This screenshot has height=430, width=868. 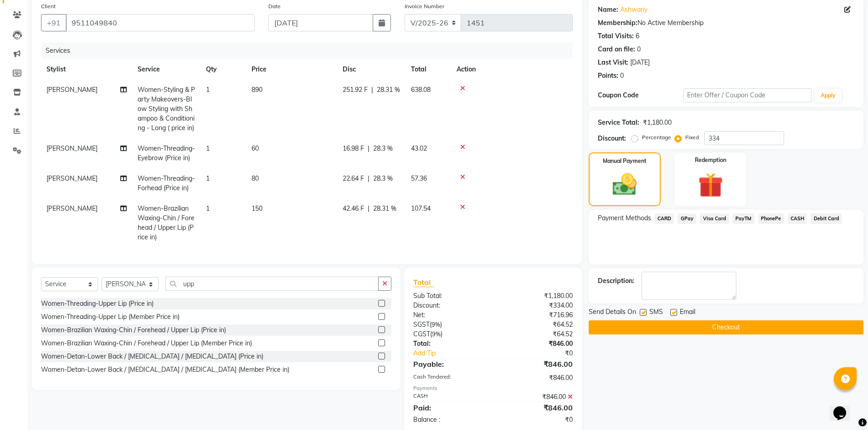 What do you see at coordinates (166, 109) in the screenshot?
I see `span: Women-Styling & Party Makeovers-Blow Styling with Shampoo & Conditioning - Long ( price in)` at bounding box center [166, 109].